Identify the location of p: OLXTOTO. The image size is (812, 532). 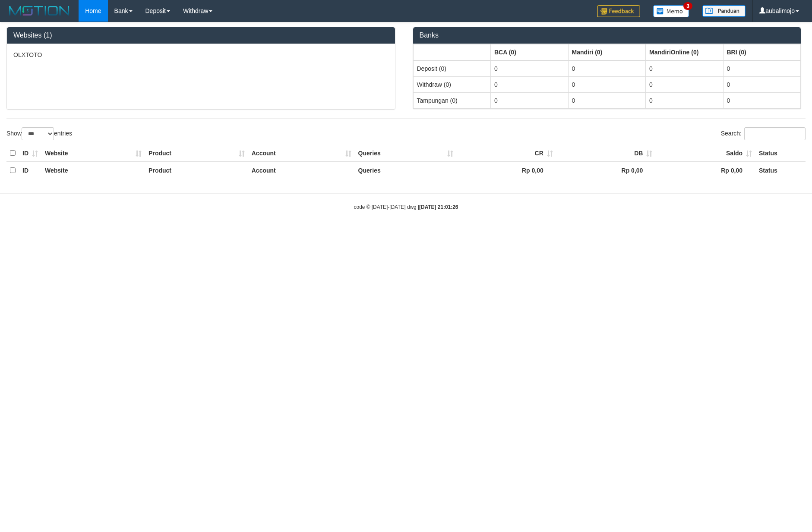
(201, 54).